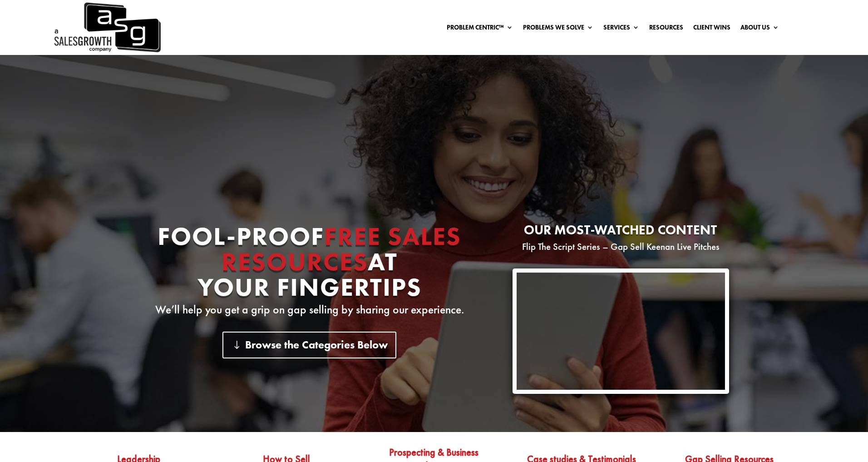 This screenshot has height=462, width=868. Describe the element at coordinates (309, 310) in the screenshot. I see `p: We’ll help you get a grip on gap selling by sharing our experience.` at that location.